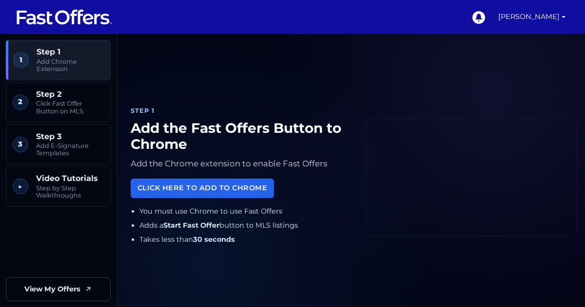 Image resolution: width=585 pixels, height=307 pixels. Describe the element at coordinates (202, 188) in the screenshot. I see `a: Click Here to Add to Chrome` at that location.